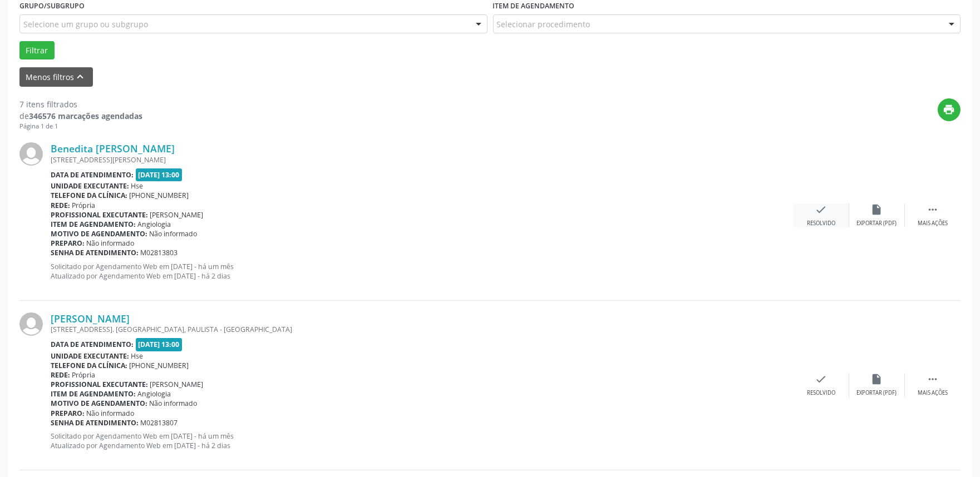 The height and width of the screenshot is (477, 980). What do you see at coordinates (159, 252) in the screenshot?
I see `span: M02813803` at bounding box center [159, 252].